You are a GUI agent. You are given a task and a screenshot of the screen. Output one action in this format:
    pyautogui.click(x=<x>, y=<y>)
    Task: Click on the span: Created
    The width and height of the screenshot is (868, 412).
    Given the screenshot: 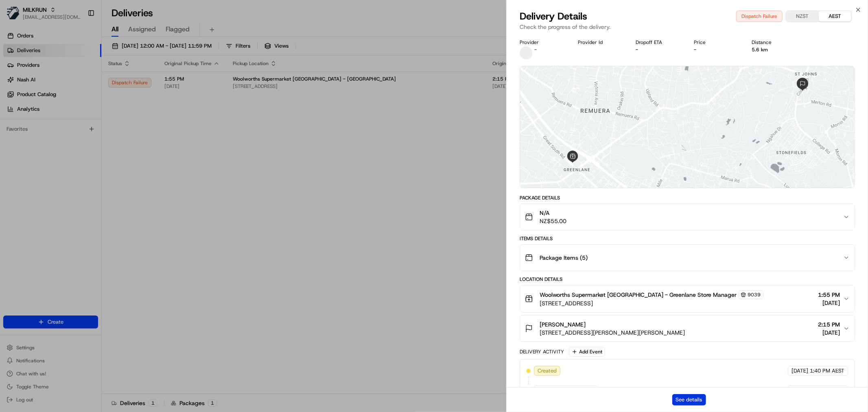 What is the action you would take?
    pyautogui.click(x=547, y=371)
    